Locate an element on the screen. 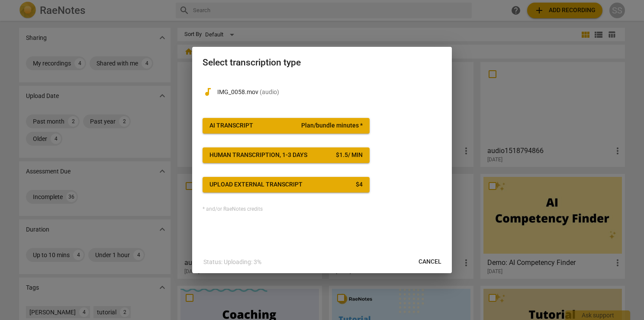 This screenshot has width=644, height=320. button: AI TranscriptPlan/bundle minutes * is located at coordinates (286, 126).